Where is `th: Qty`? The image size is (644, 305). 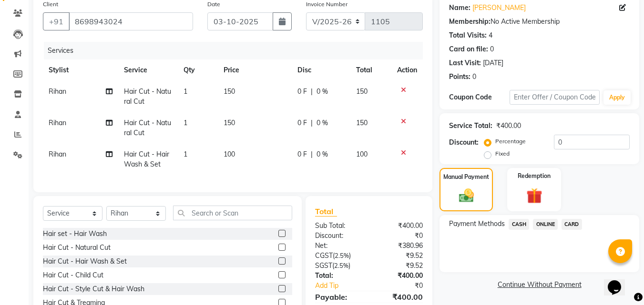
th: Qty is located at coordinates (198, 70).